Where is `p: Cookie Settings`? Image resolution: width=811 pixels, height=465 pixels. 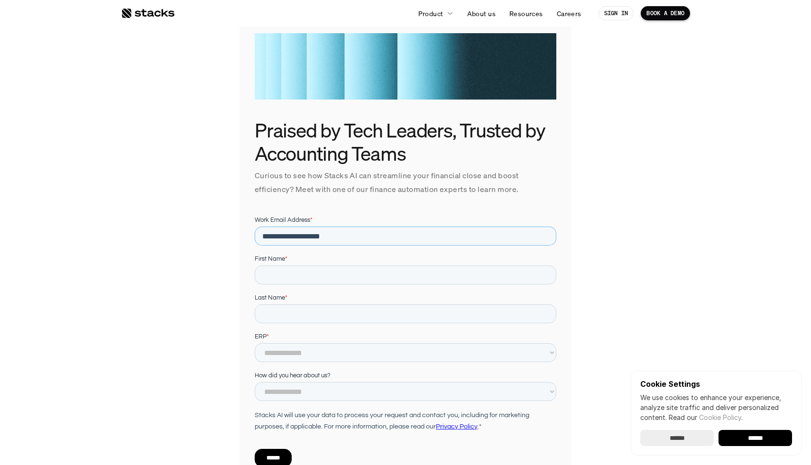 p: Cookie Settings is located at coordinates (716, 384).